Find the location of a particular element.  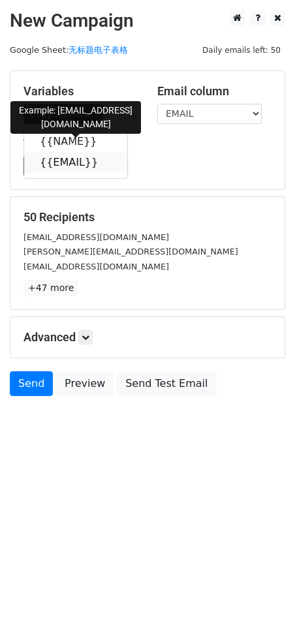

a: Send is located at coordinates (31, 384).